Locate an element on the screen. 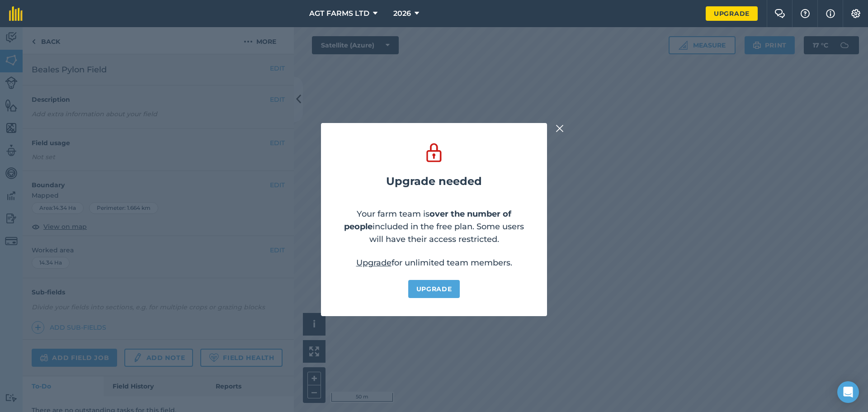  img: A cog icon is located at coordinates (856, 14).